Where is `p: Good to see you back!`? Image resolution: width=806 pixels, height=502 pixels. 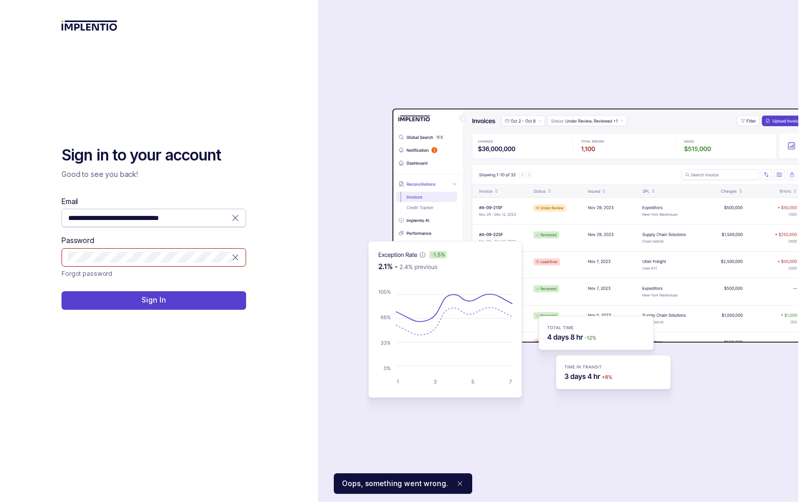
p: Good to see you back! is located at coordinates (154, 174).